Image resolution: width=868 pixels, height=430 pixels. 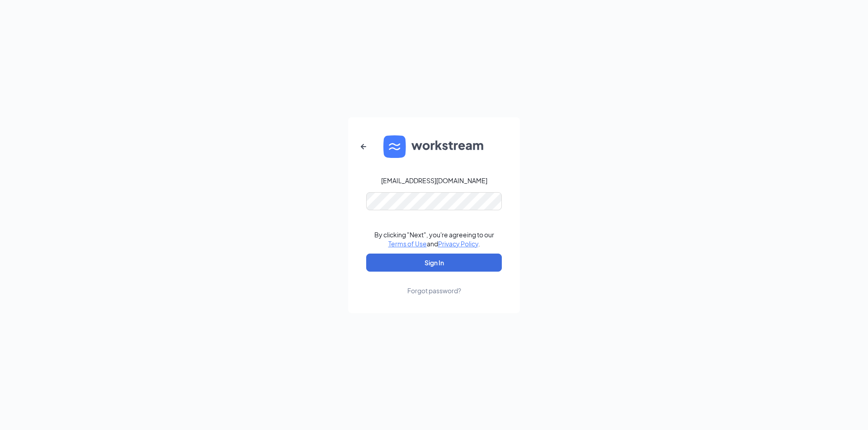 What do you see at coordinates (364, 147) in the screenshot?
I see `svg: ArrowLeftNew` at bounding box center [364, 147].